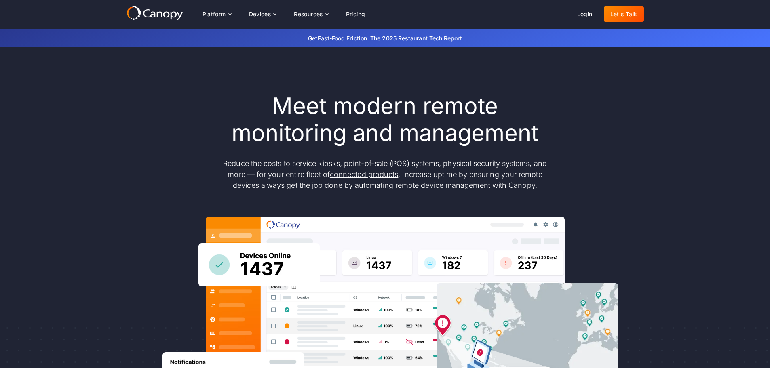  Describe the element at coordinates (385, 174) in the screenshot. I see `p: Reduce the costs to service kiosks, point-of-sale (POS) systems, physical security systems, and m...` at that location.